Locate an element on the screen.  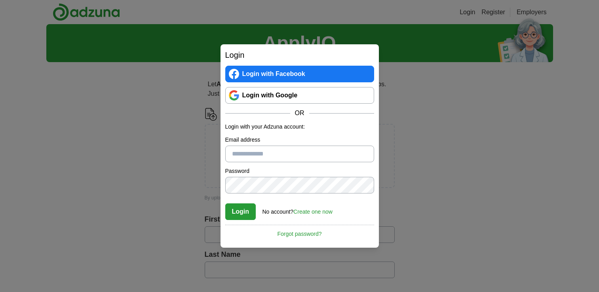
a: Create one now is located at coordinates (313, 212).